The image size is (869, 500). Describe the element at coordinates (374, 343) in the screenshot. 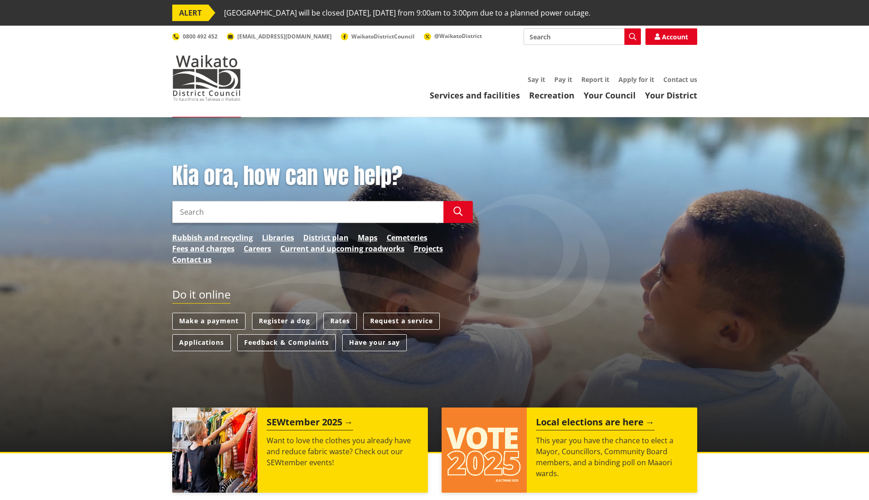

I see `a: Have your say` at that location.